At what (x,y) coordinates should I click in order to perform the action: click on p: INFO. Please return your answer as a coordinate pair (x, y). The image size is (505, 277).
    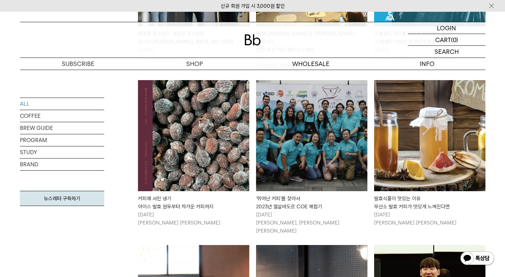
    Looking at the image, I should click on (427, 64).